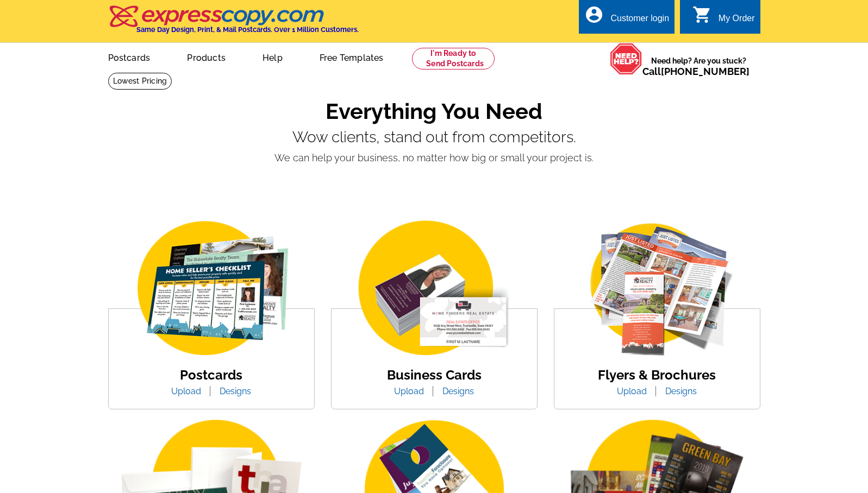 This screenshot has width=868, height=493. I want to click on img: img_postcard.png, so click(211, 289).